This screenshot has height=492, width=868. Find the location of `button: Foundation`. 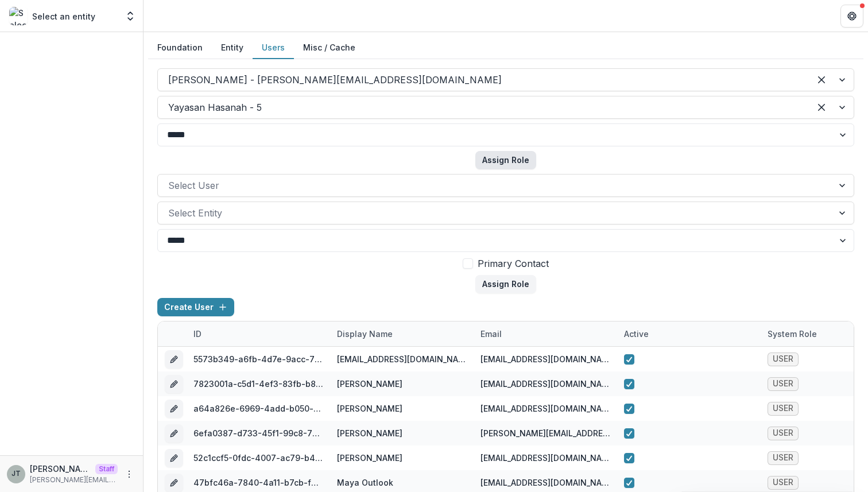

button: Foundation is located at coordinates (180, 48).